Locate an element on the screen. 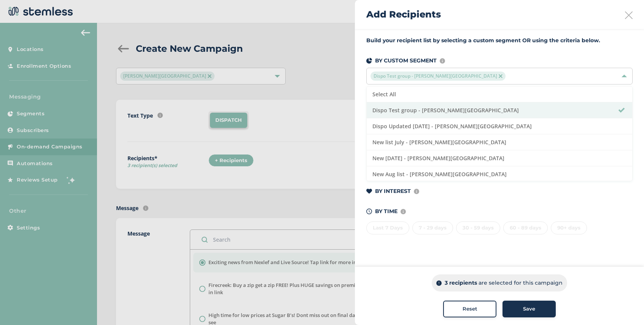  p: BY CUSTOM SEGMENT is located at coordinates (406, 61).